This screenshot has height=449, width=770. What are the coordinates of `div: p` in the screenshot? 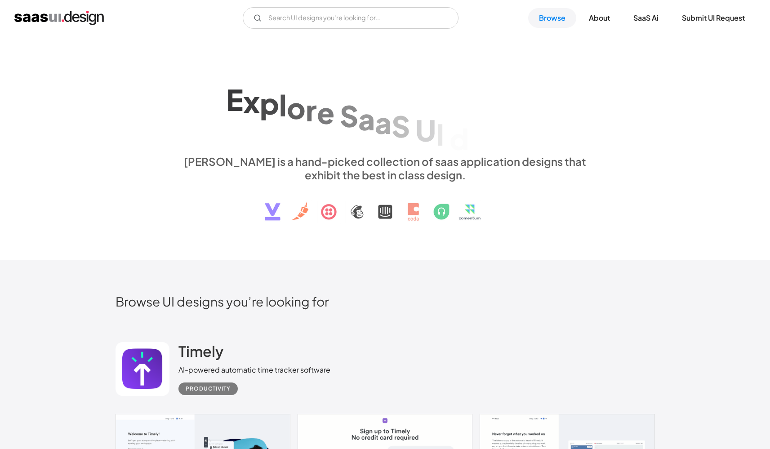 It's located at (269, 103).